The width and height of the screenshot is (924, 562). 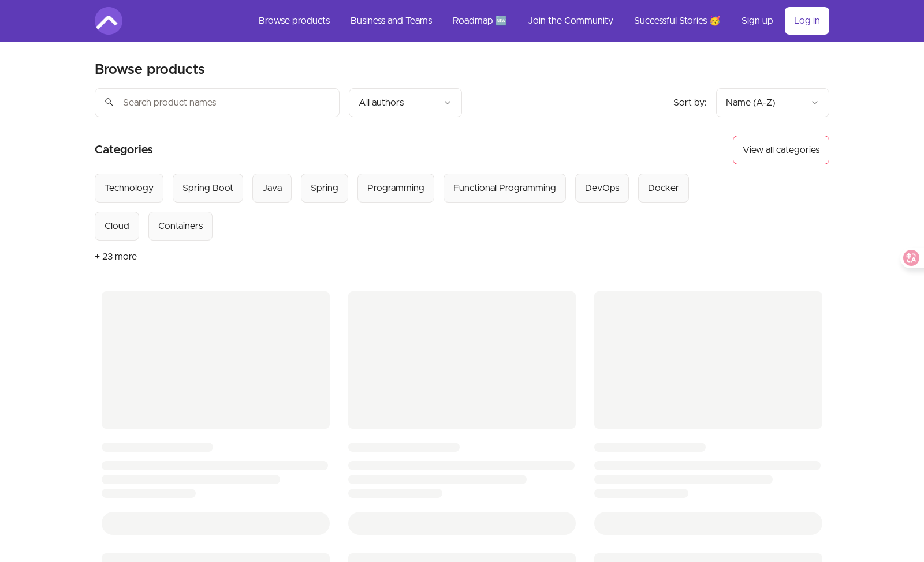 What do you see at coordinates (294, 21) in the screenshot?
I see `a: Browse products` at bounding box center [294, 21].